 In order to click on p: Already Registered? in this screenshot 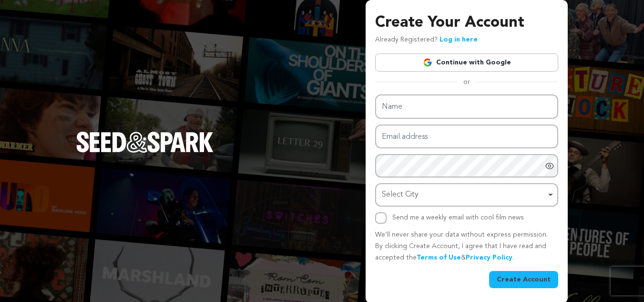, I will do `click(426, 40)`.